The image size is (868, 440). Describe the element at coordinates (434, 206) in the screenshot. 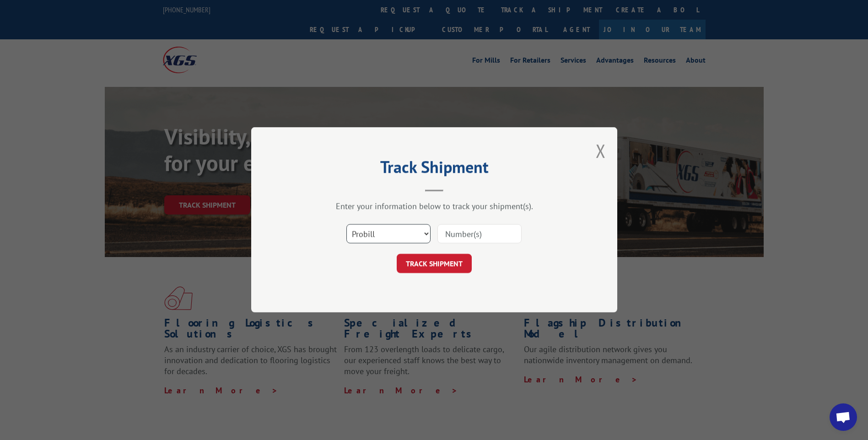

I see `div: Enter your information below to track your shipment(s).` at that location.